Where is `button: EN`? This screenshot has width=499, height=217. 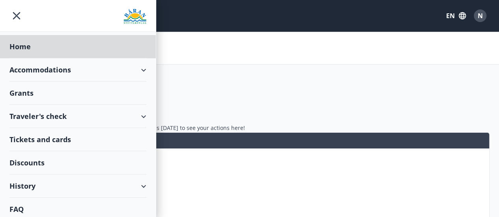 button: EN is located at coordinates (456, 16).